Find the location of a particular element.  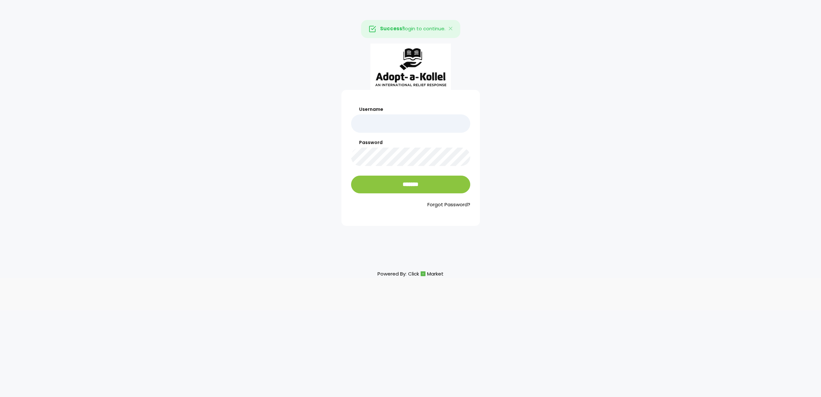

div: login to continue. is located at coordinates (411, 29).